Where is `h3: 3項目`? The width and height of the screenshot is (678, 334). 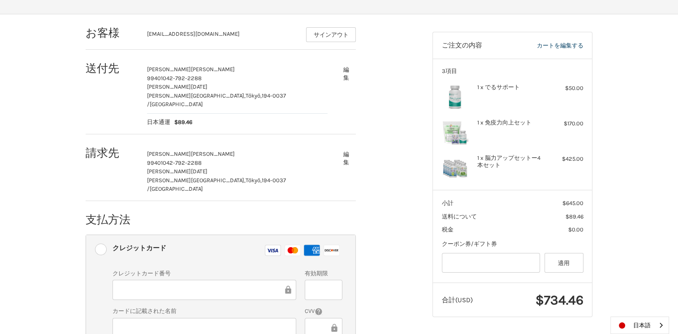 h3: 3項目 is located at coordinates (512, 71).